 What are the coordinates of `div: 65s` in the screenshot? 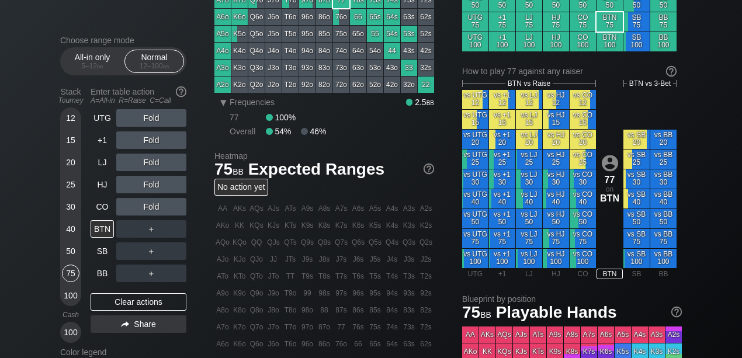 It's located at (375, 17).